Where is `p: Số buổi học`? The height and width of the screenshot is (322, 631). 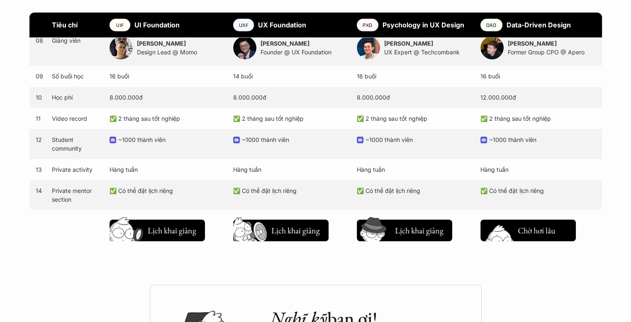 p: Số buổi học is located at coordinates (76, 76).